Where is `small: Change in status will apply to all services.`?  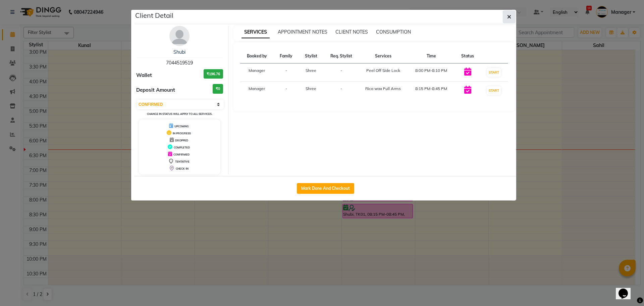 small: Change in status will apply to all services. is located at coordinates (179, 114).